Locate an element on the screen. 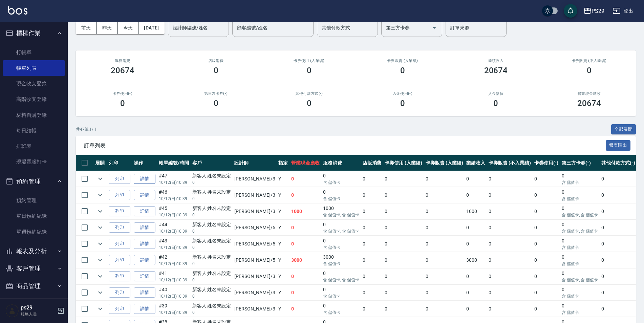 The height and width of the screenshot is (323, 644). th: 服務消費 is located at coordinates (341, 162).